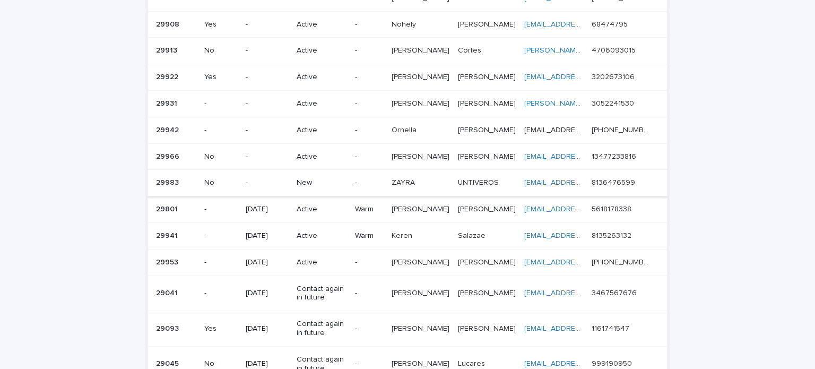  I want to click on p: 13477233816, so click(615, 156).